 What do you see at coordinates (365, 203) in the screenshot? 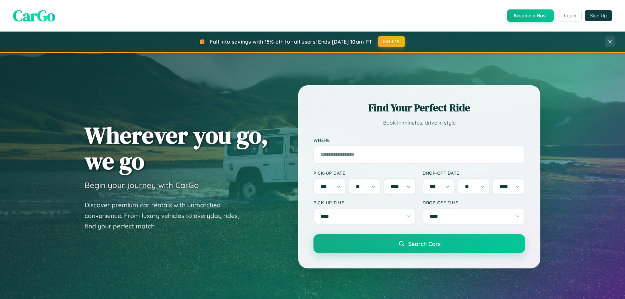
I see `label: Pick-up Time` at bounding box center [365, 203].